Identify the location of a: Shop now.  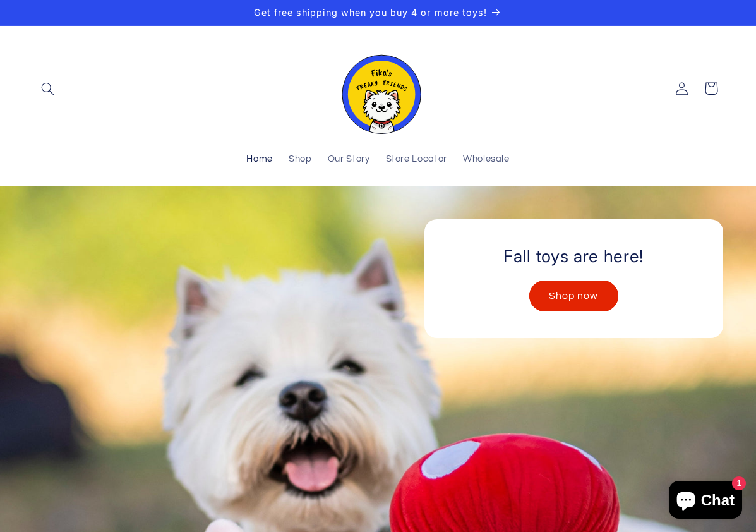
(574, 296).